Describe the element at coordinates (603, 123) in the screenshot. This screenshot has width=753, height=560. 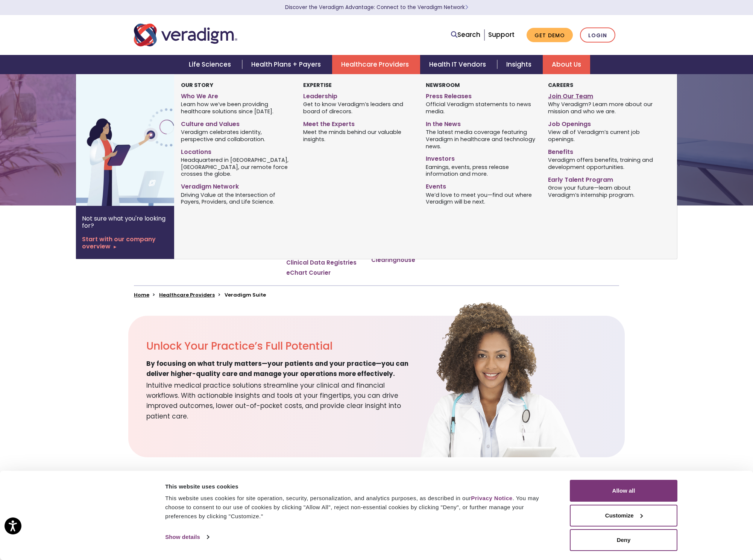
I see `a: Job Openings` at that location.